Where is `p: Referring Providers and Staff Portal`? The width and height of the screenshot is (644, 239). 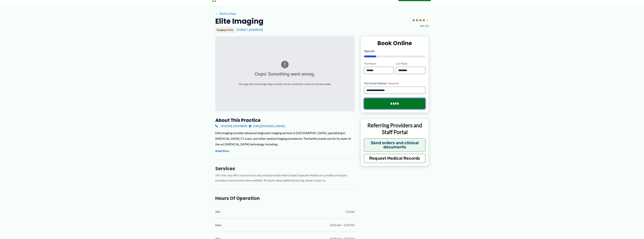 p: Referring Providers and Staff Portal is located at coordinates (395, 129).